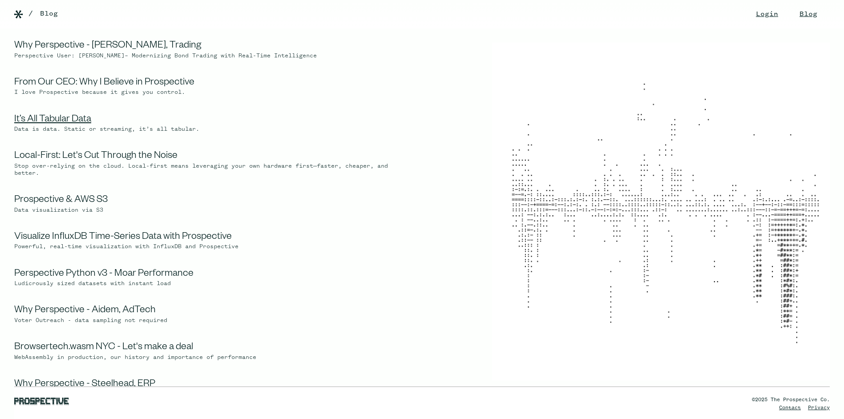 This screenshot has height=419, width=844. I want to click on div: I love Prospective because it gives you control., so click(214, 93).